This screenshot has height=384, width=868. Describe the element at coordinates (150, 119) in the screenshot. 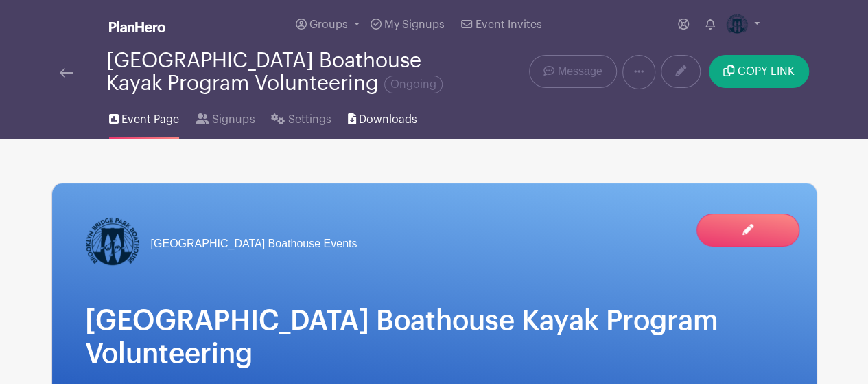

I see `span: Event Page` at that location.